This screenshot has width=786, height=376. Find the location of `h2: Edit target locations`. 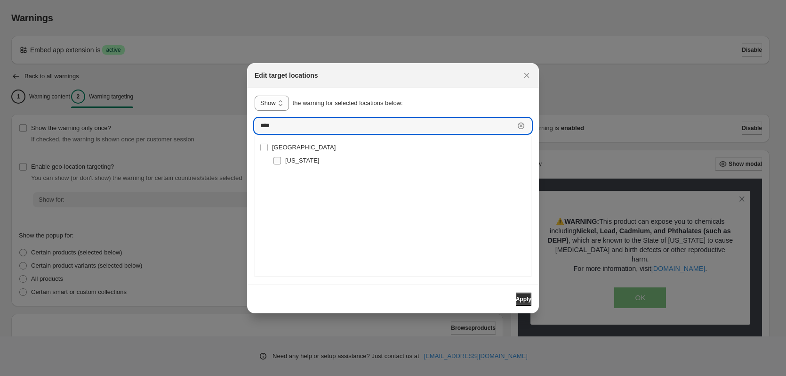

h2: Edit target locations is located at coordinates (286, 75).